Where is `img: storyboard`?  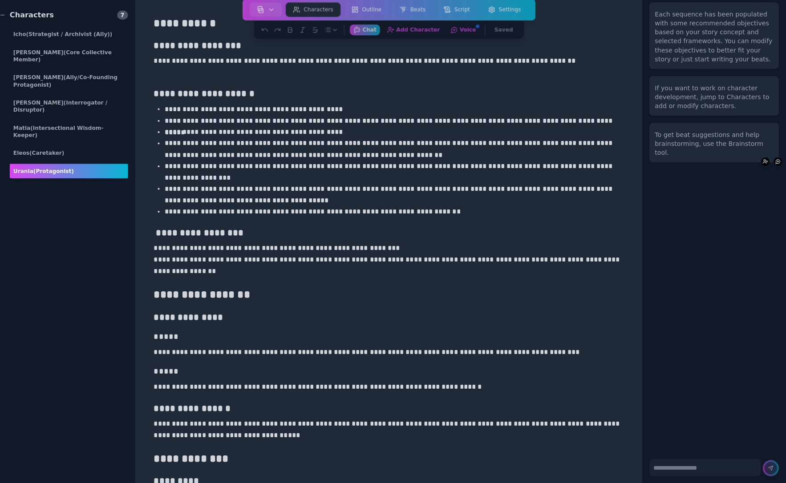 img: storyboard is located at coordinates (266, 14).